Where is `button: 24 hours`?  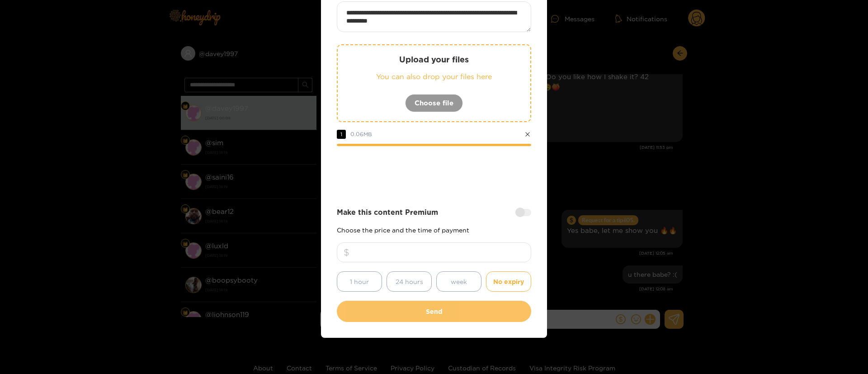
button: 24 hours is located at coordinates (409, 281).